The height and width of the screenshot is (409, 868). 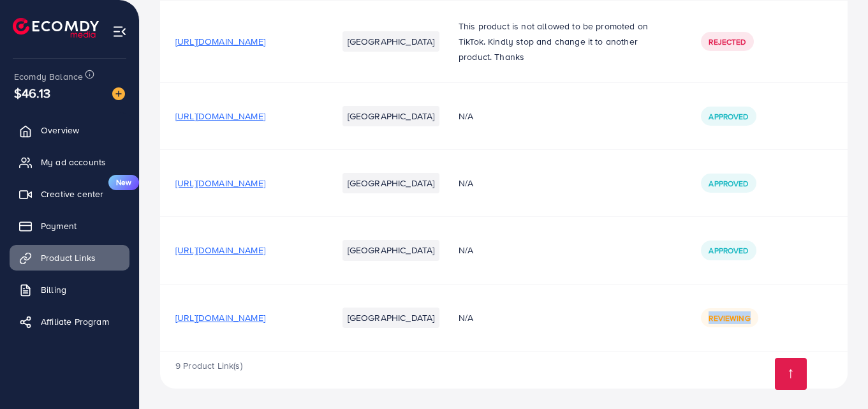 I want to click on p: This product is not allowed to be promoted on TikTok. Kindly stop and change it to another produc..., so click(x=564, y=41).